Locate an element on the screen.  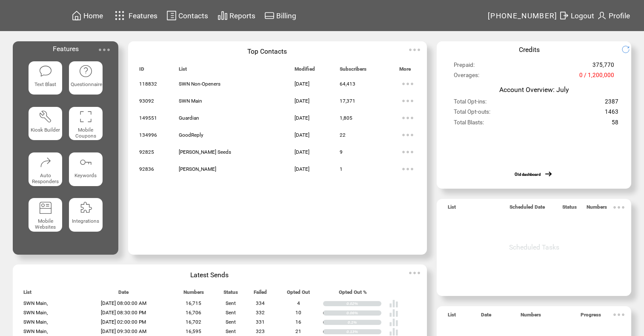
span: 331 is located at coordinates (260, 322).